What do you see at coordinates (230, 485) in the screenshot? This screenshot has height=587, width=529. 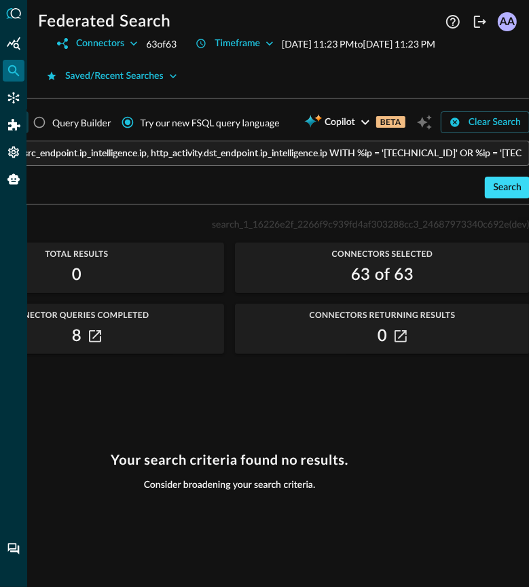 I see `span: Consider broadening your search criteria.` at bounding box center [230, 485].